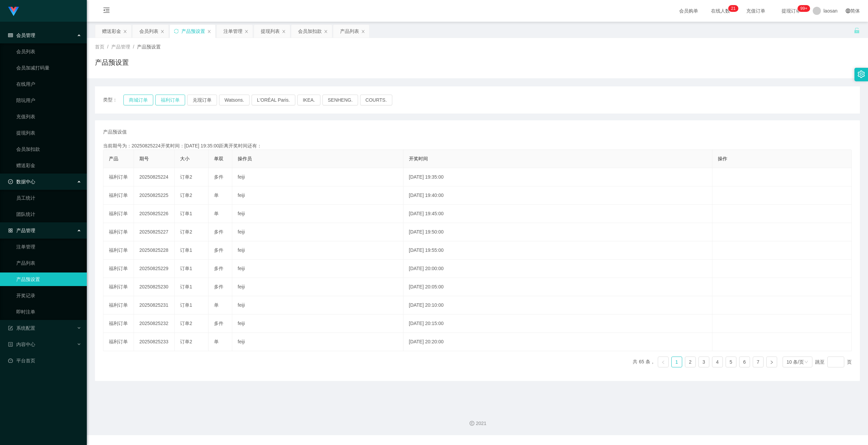  I want to click on a: 赠送彩金, so click(49, 165).